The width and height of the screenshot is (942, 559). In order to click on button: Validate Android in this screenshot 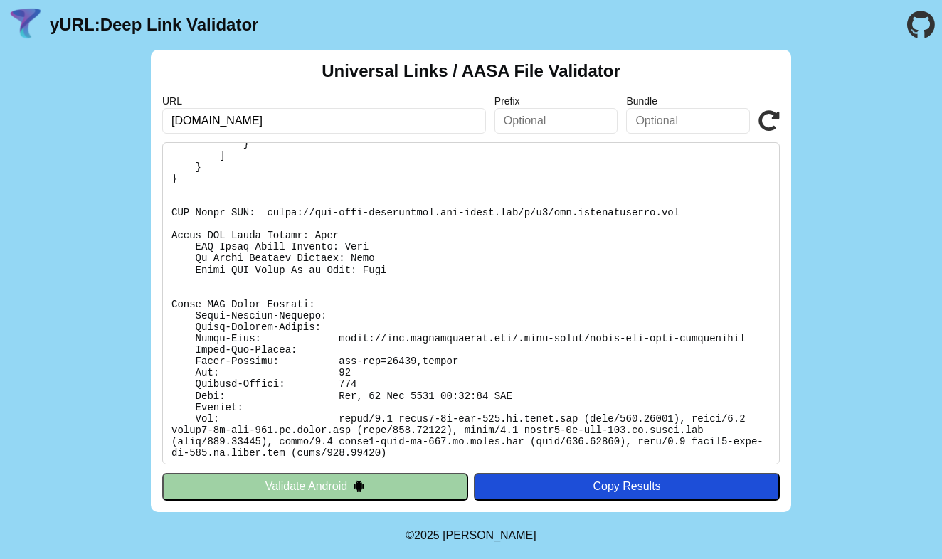, I will do `click(315, 487)`.